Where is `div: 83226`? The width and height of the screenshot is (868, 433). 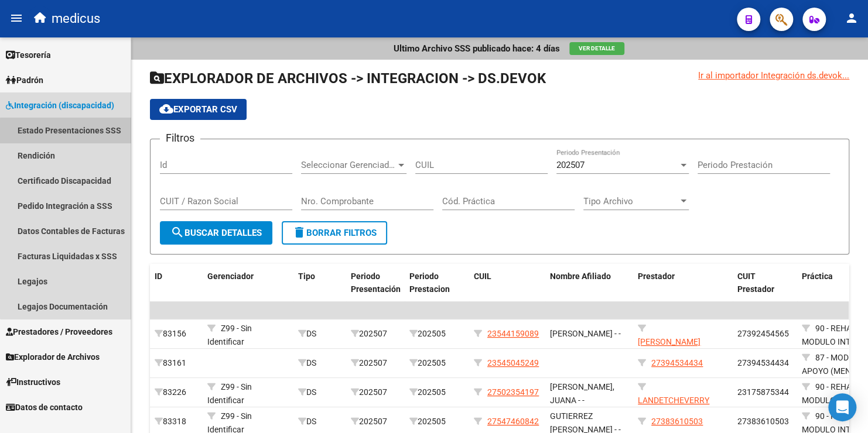 div: 83226 is located at coordinates (177, 392).